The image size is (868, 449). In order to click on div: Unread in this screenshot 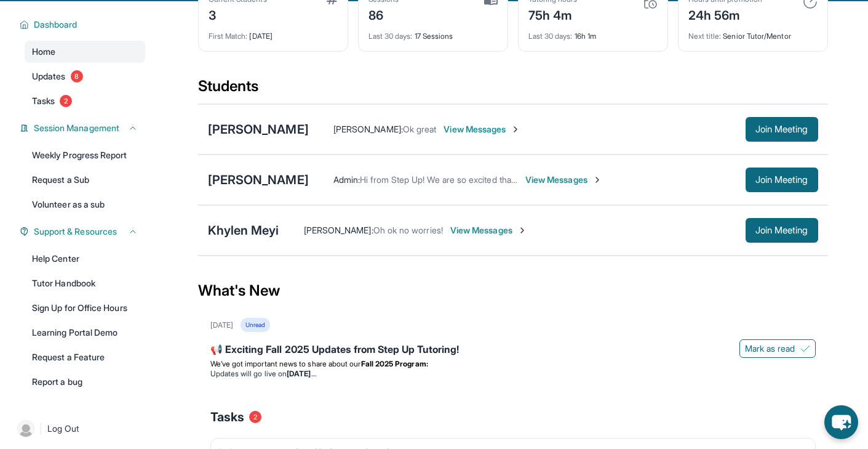, I will do `click(255, 324)`.